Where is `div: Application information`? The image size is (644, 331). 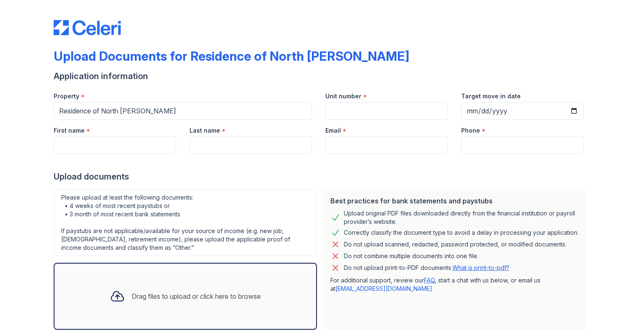
div: Application information is located at coordinates (322, 76).